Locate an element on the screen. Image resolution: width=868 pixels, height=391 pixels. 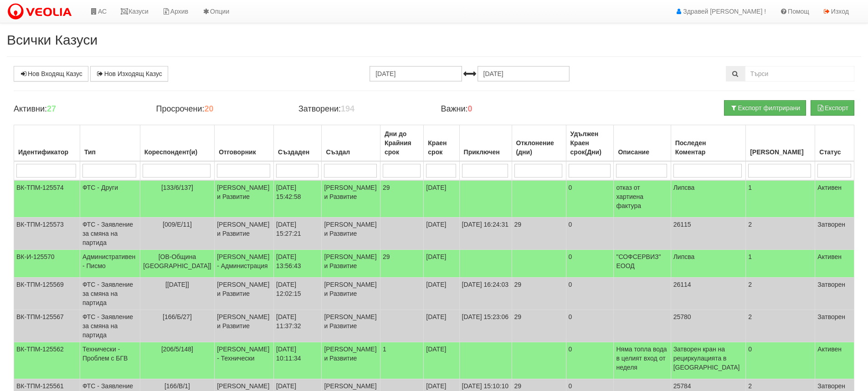
p: Няма топла вода в целият вход от неделя is located at coordinates (642, 358).